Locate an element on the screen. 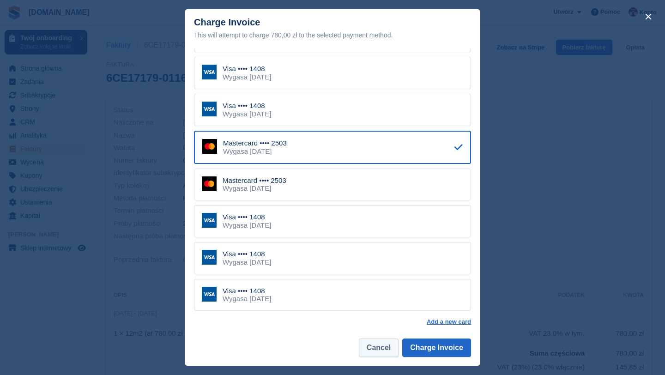 The width and height of the screenshot is (665, 375). button: Cancel is located at coordinates (379, 348).